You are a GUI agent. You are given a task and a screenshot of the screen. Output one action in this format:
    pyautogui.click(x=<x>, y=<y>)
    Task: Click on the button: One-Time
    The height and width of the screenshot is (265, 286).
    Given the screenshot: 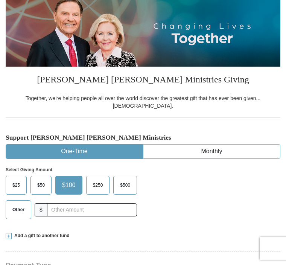 What is the action you would take?
    pyautogui.click(x=74, y=151)
    